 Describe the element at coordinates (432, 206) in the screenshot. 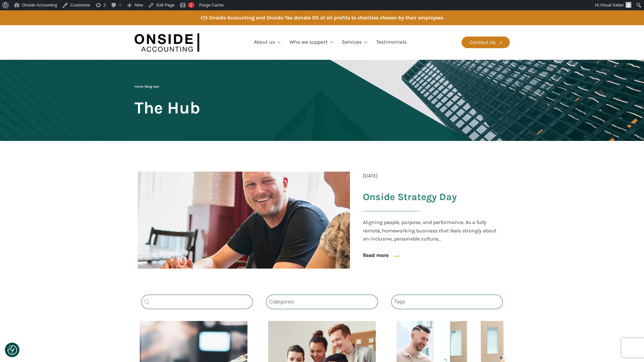

I see `a: Onside Strategy Day` at that location.